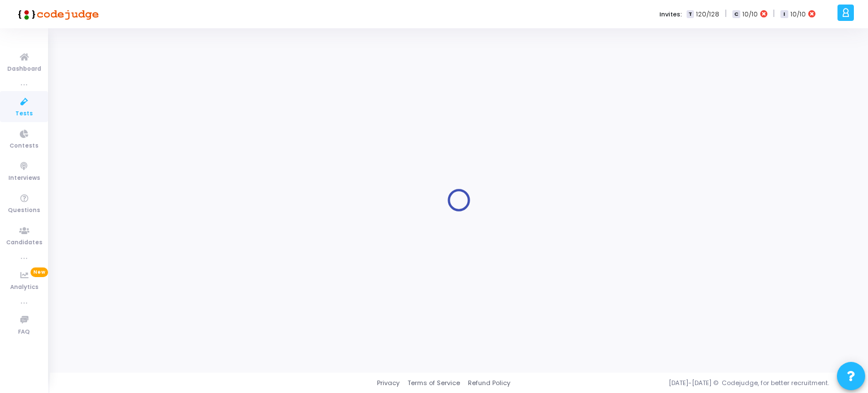 The width and height of the screenshot is (868, 393). What do you see at coordinates (433, 383) in the screenshot?
I see `a: Terms of Service` at bounding box center [433, 383].